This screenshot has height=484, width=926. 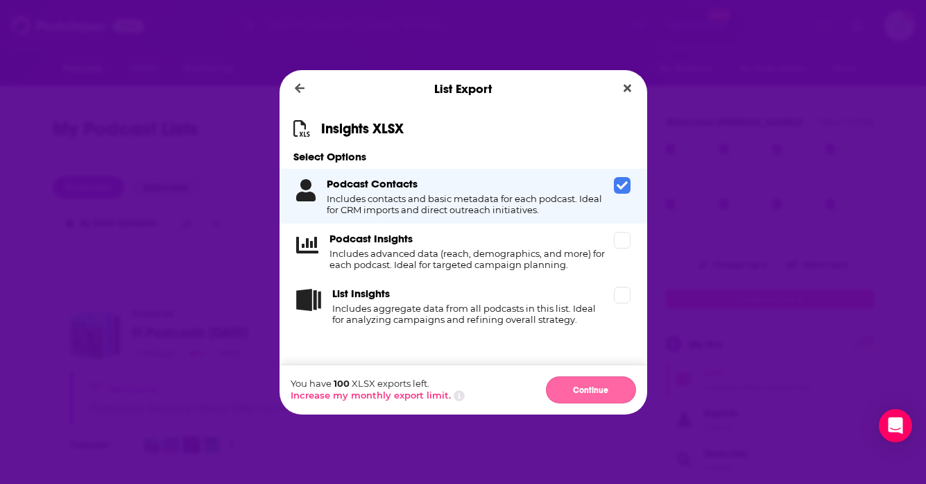 What do you see at coordinates (341, 383) in the screenshot?
I see `span: 100` at bounding box center [341, 383].